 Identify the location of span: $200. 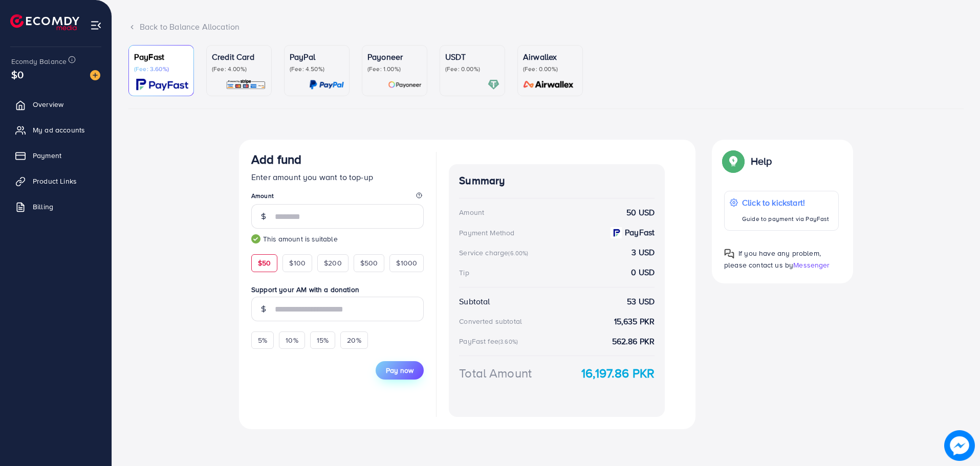
(333, 263).